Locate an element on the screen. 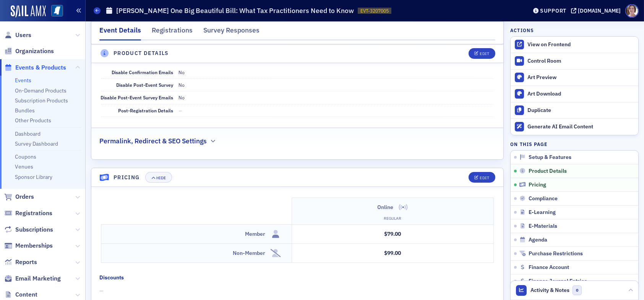 This screenshot has width=644, height=300. button: Generate AI Email Content is located at coordinates (574, 126).